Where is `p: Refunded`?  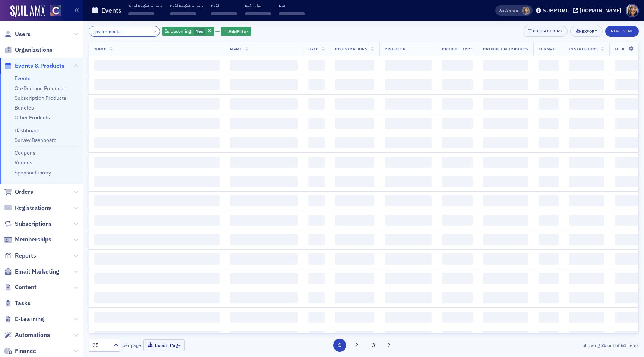
p: Refunded is located at coordinates (258, 6).